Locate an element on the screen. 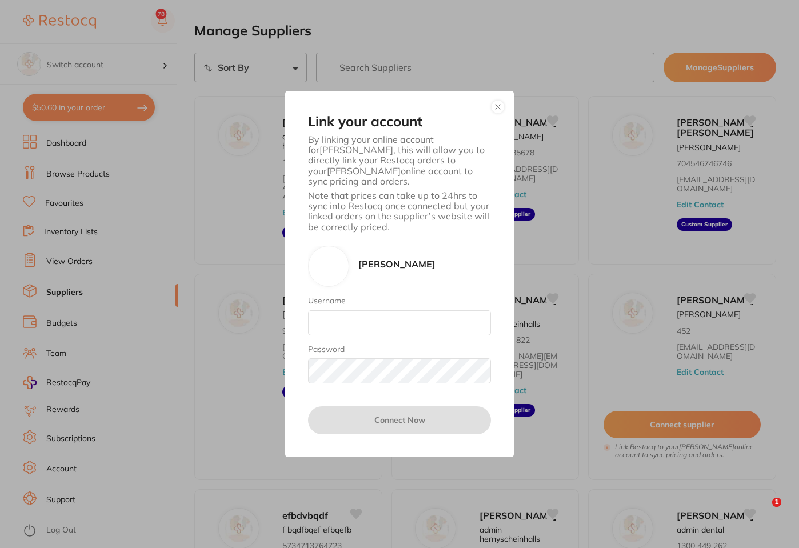  p: Note that prices can take up to 24hrs to sync into Restocq once connected but your linked orders ... is located at coordinates (399, 211).